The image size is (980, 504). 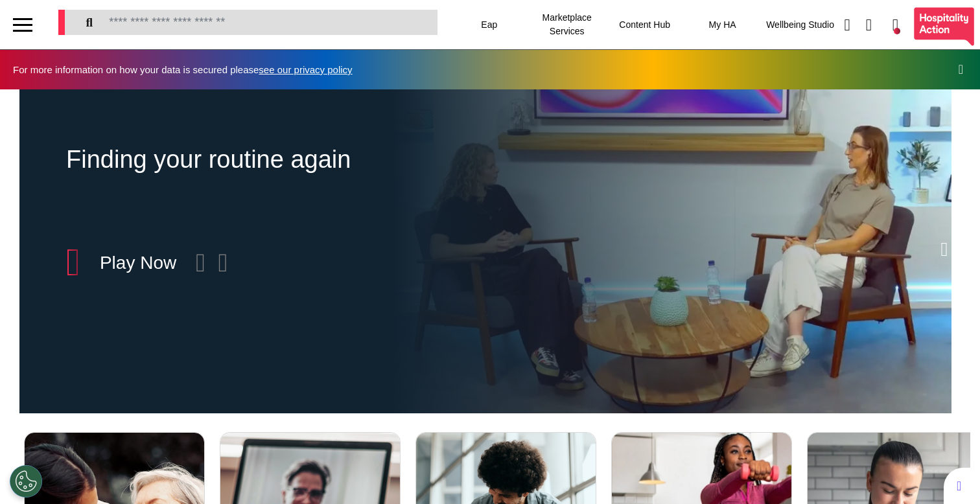 What do you see at coordinates (138, 263) in the screenshot?
I see `div: Play Now` at bounding box center [138, 263].